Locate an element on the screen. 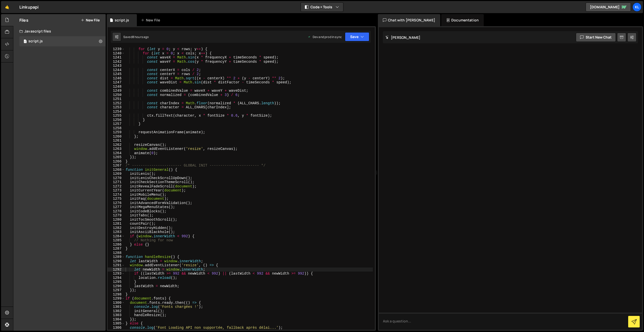  div: 1275 is located at coordinates (116, 199).